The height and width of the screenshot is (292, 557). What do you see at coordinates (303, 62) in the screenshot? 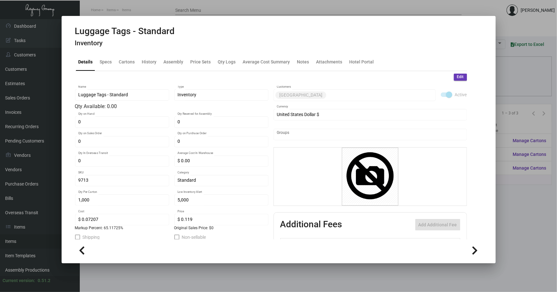
I see `div: Notes` at bounding box center [303, 62].